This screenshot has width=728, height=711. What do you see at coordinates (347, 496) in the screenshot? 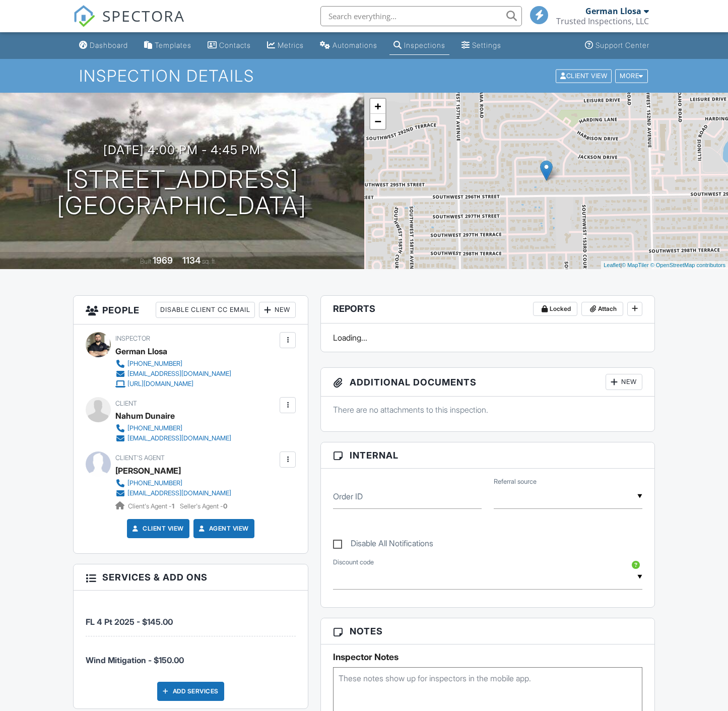
I see `label: Order ID` at bounding box center [347, 496].